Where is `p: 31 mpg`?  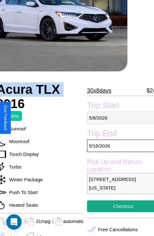 p: 31 mpg is located at coordinates (43, 221).